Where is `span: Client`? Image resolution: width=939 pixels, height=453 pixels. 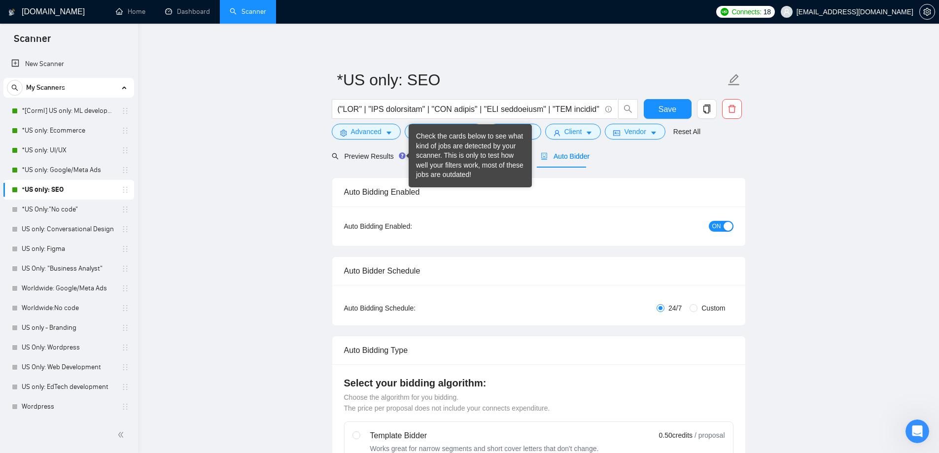
span: Client is located at coordinates (573, 132).